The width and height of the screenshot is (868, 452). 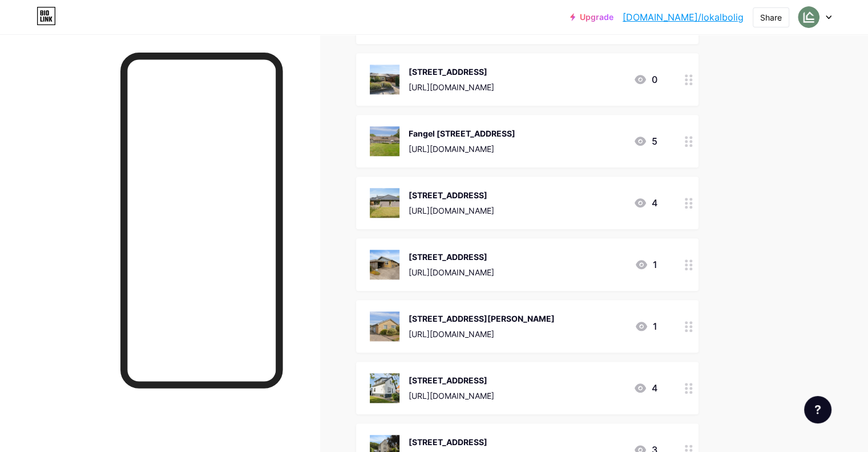 What do you see at coordinates (385, 388) in the screenshot?
I see `img: Æblebakken 1B, 5250 Odense SV` at bounding box center [385, 388].